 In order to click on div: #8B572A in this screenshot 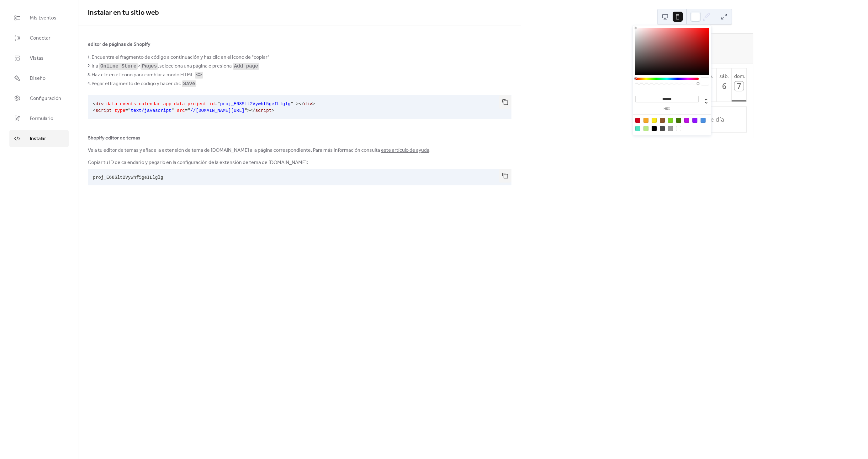, I will do `click(663, 120)`.